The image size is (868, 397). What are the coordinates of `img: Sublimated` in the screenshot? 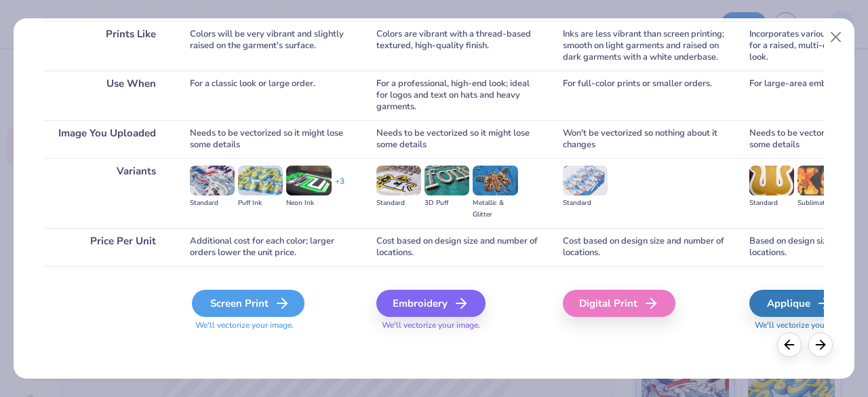 It's located at (820, 181).